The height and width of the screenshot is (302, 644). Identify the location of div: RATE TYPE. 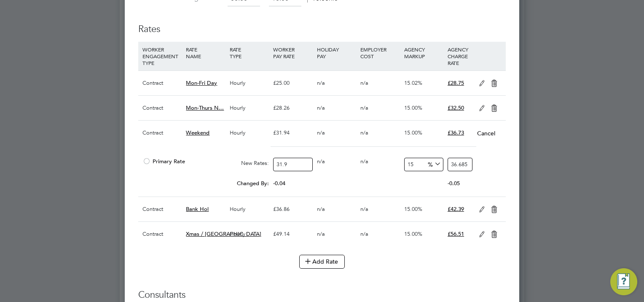
(249, 53).